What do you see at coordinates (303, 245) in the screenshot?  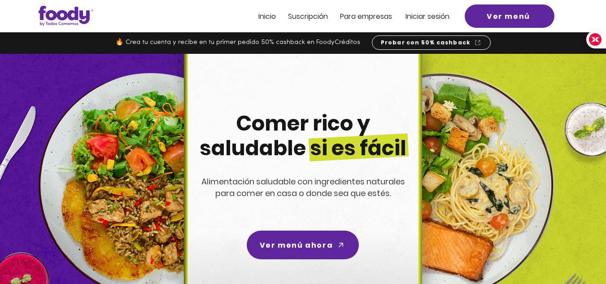 I see `a: Ver menú ahora` at bounding box center [303, 245].